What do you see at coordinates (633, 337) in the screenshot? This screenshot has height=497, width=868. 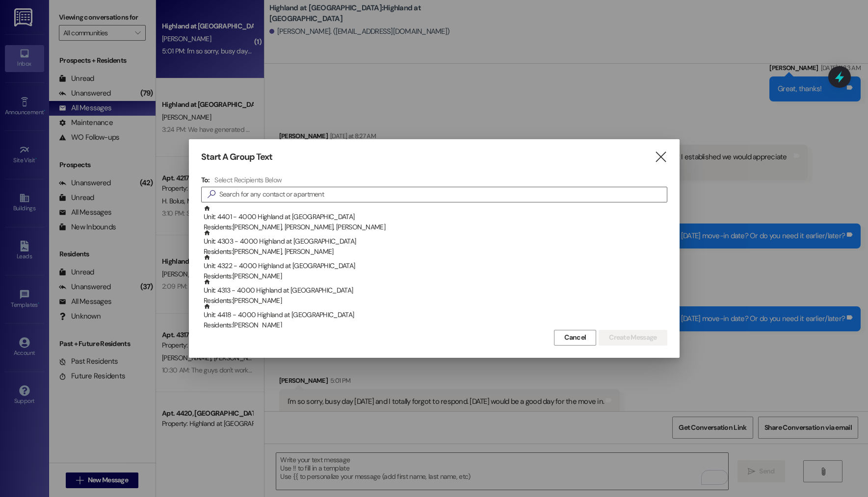 I see `span: Create Message` at bounding box center [633, 337].